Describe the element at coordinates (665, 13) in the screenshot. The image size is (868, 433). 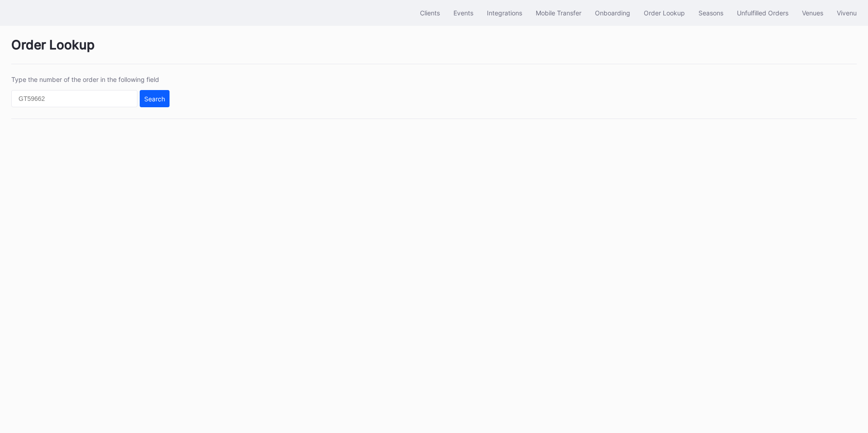
I see `button: Order Lookup` at that location.